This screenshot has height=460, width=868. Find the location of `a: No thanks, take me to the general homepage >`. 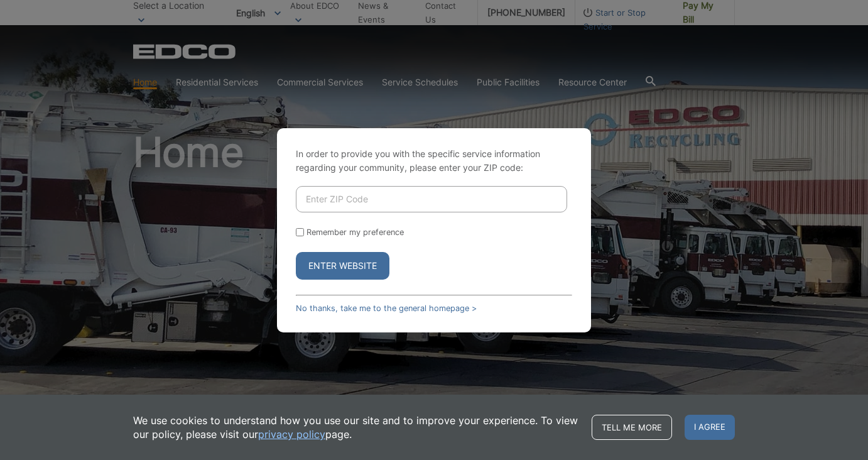

a: No thanks, take me to the general homepage > is located at coordinates (386, 308).